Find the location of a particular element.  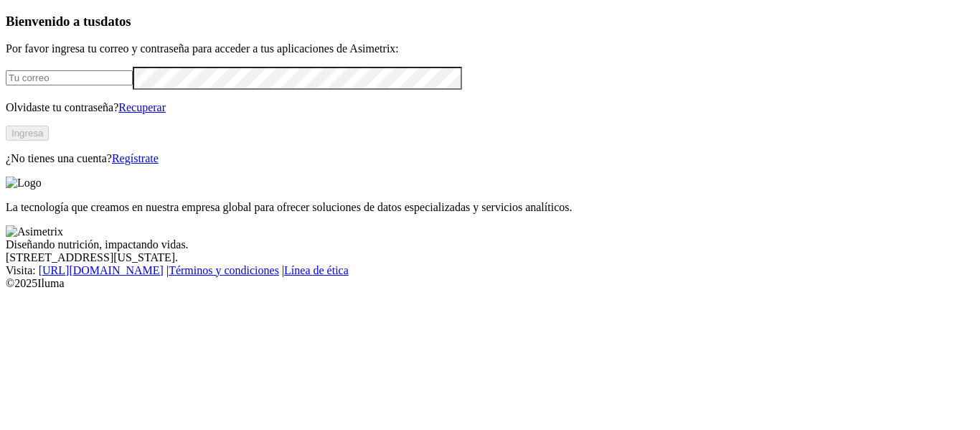

a: Regístrate is located at coordinates (135, 158).